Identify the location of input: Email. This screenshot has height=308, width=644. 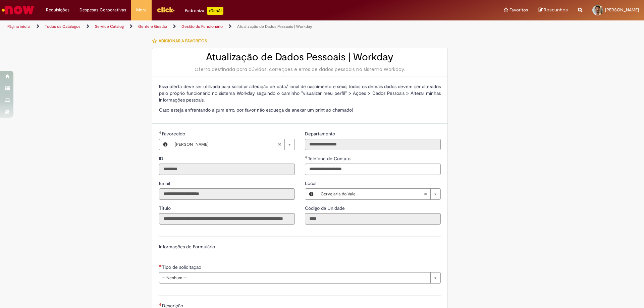
(227, 194).